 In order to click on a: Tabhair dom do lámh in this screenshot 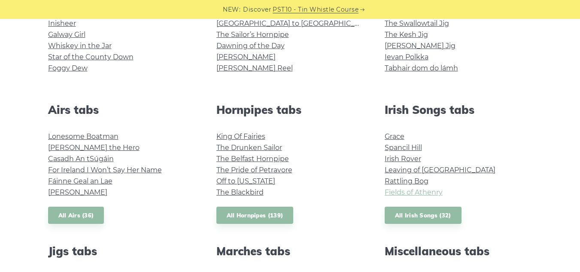, I will do `click(421, 68)`.